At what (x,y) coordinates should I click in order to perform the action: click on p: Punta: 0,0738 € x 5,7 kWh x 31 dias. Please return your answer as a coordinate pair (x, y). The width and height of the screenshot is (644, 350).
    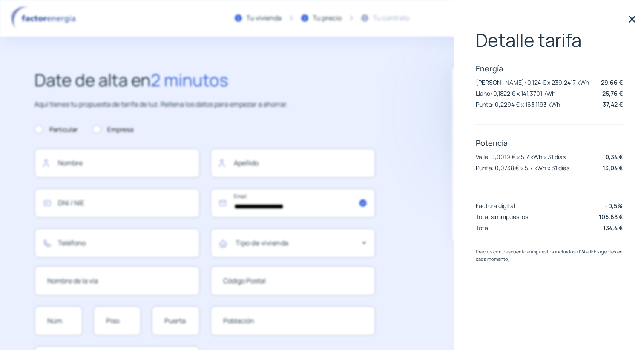
    Looking at the image, I should click on (523, 167).